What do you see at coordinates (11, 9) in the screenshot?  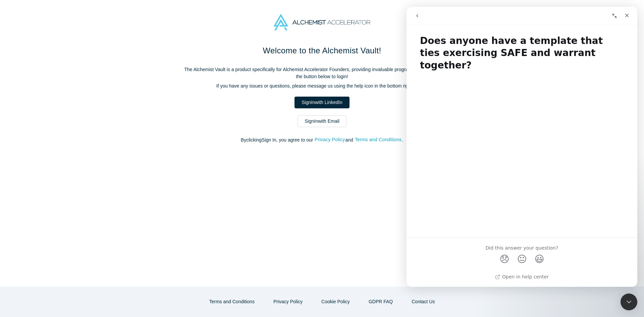 I see `button: go back` at bounding box center [11, 9].